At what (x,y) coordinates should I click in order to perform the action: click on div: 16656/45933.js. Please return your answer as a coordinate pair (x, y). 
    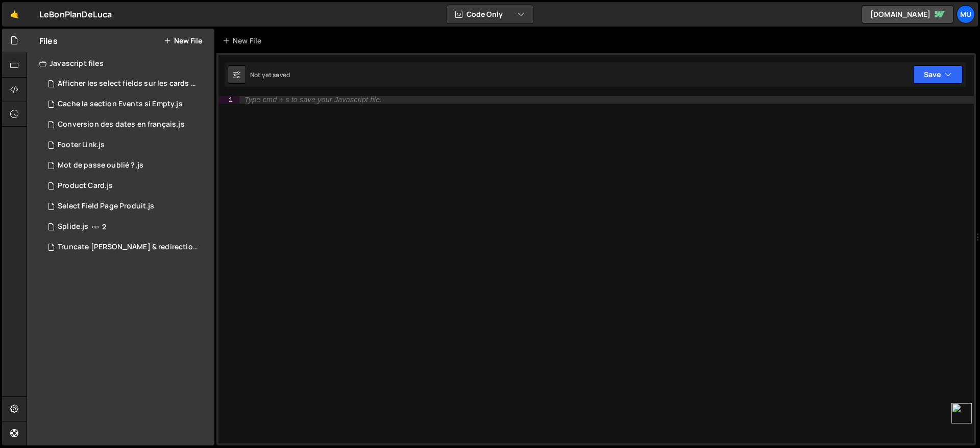
    Looking at the image, I should click on (127, 206).